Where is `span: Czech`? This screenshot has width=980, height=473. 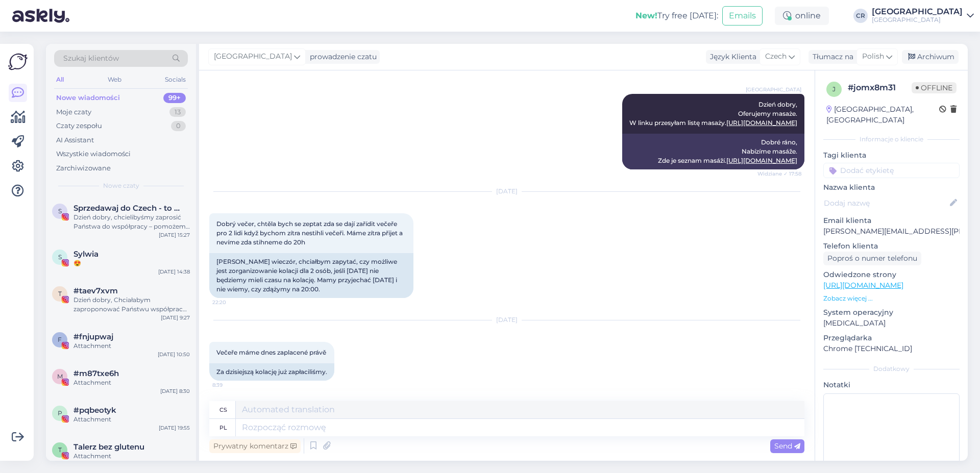 span: Czech is located at coordinates (776, 57).